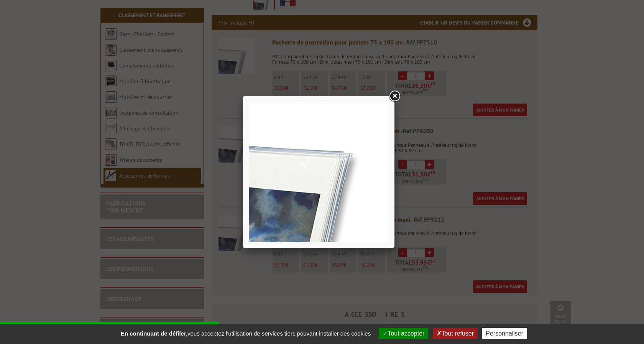  I want to click on button: Tout accepter, so click(403, 333).